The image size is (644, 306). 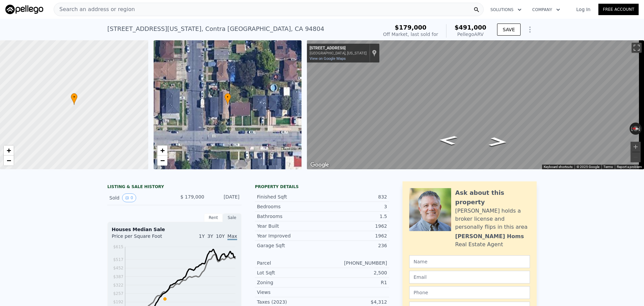 I want to click on div: Property details, so click(x=322, y=187).